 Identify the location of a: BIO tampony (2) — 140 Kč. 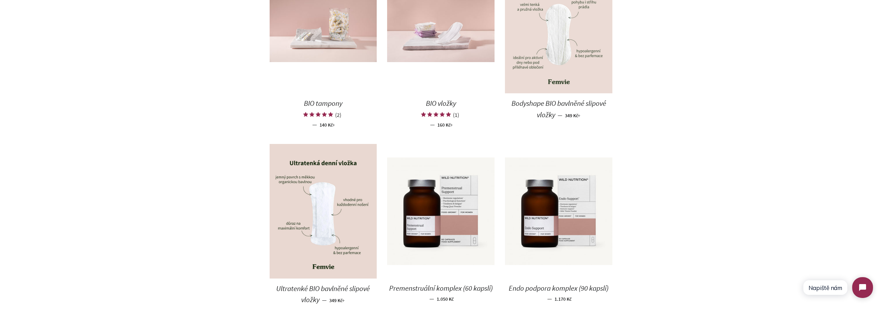
(323, 113).